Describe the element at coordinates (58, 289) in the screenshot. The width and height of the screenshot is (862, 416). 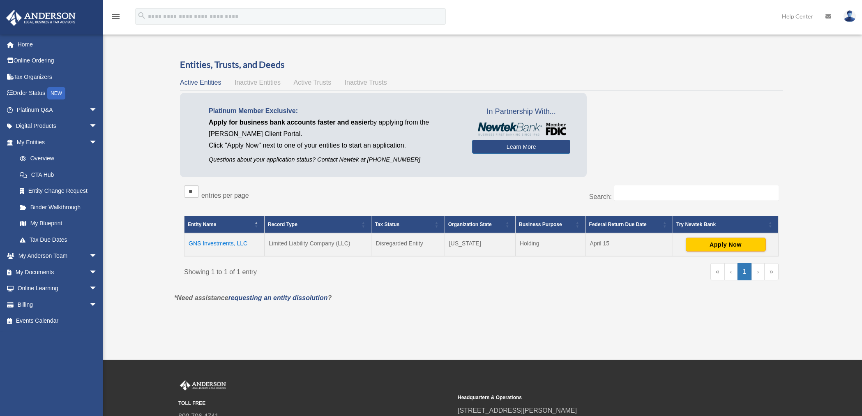
I see `a: Online Learningarrow_drop_down` at that location.